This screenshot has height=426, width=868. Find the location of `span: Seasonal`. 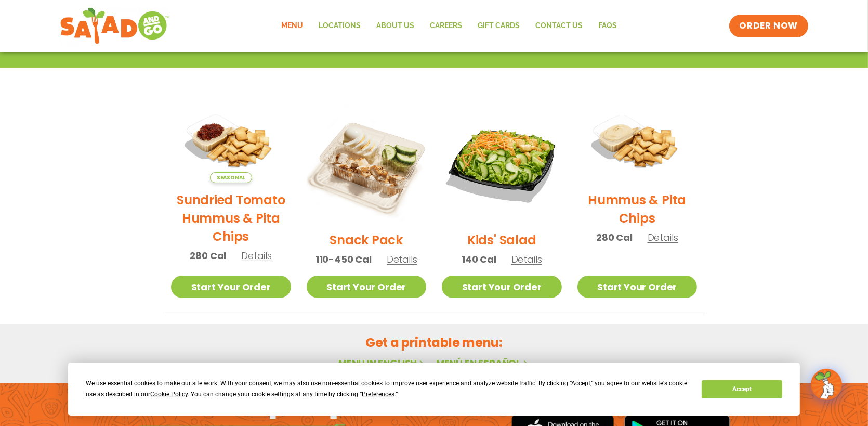

span: Seasonal is located at coordinates (231, 178).